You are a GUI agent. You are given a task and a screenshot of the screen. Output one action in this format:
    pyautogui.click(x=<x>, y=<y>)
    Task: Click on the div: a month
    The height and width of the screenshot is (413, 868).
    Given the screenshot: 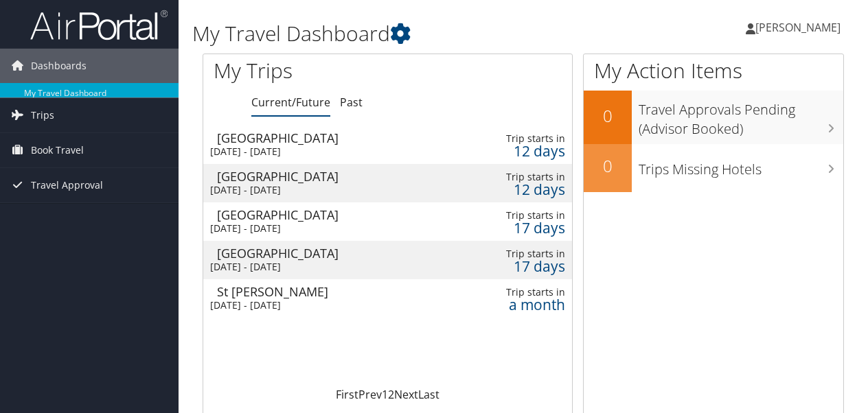 What is the action you would take?
    pyautogui.click(x=526, y=305)
    